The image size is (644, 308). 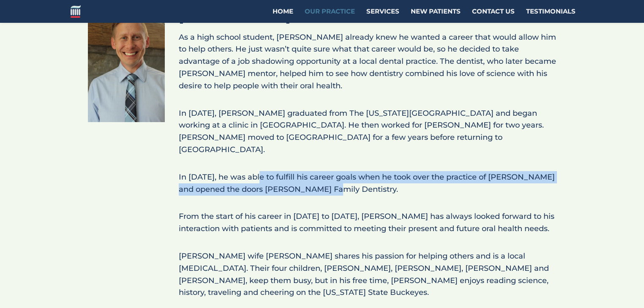 I want to click on a: Home, so click(x=283, y=16).